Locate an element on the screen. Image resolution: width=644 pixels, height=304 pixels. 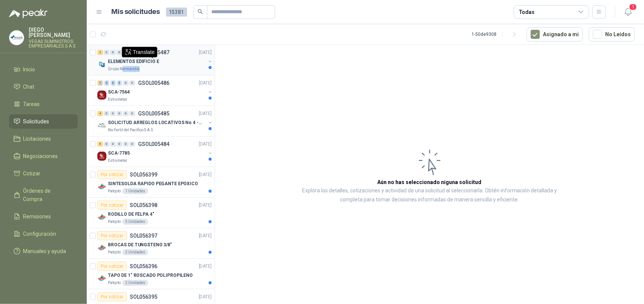
span: Inicio is located at coordinates (30, 69).